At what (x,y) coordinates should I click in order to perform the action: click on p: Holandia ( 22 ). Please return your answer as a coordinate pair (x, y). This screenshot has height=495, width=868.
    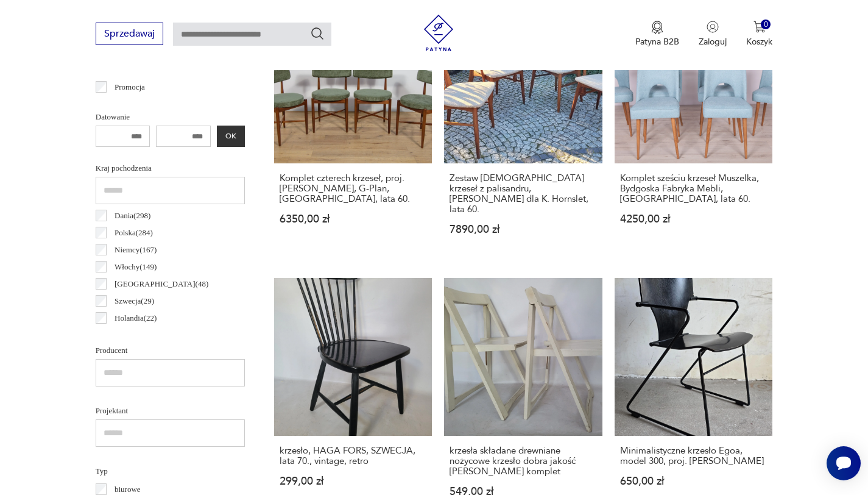
    Looking at the image, I should click on (136, 318).